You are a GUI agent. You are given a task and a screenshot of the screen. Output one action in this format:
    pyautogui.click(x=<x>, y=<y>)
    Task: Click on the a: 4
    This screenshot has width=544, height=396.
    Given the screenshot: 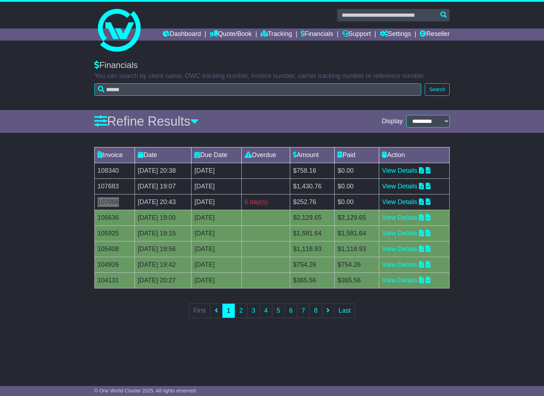 What is the action you would take?
    pyautogui.click(x=266, y=311)
    